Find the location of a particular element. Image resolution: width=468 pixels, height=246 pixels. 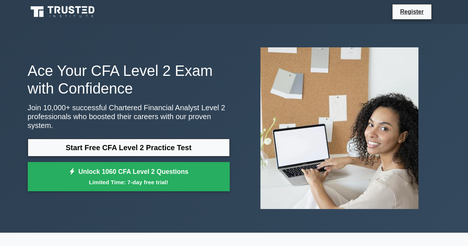

a: Unlock 1060 CFA Level 2 QuestionsLimited Time: 7-day free trial! is located at coordinates (129, 177).